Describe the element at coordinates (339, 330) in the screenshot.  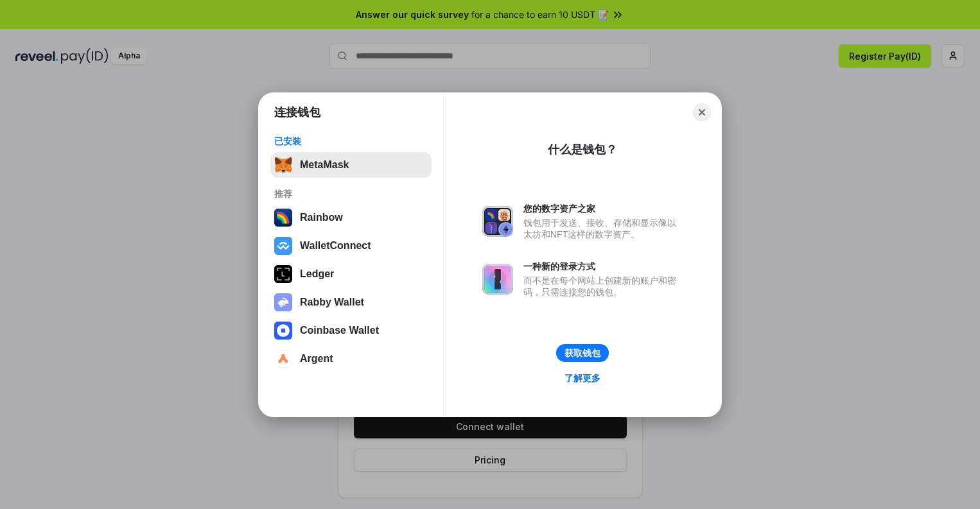
I see `div: Coinbase Wallet` at that location.